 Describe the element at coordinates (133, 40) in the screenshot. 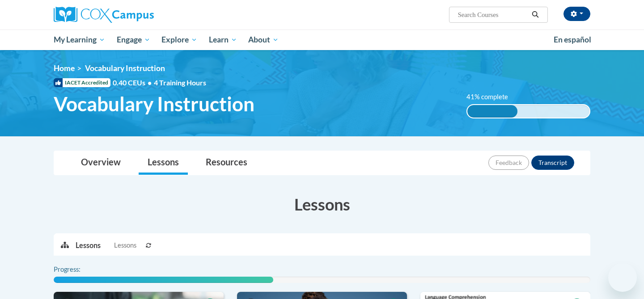

I see `span: Engage` at that location.